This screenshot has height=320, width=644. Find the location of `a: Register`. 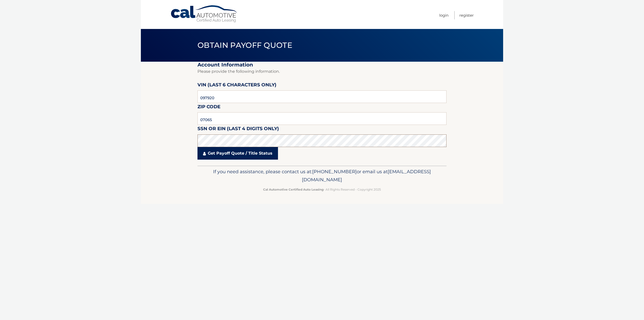

a: Register is located at coordinates (466, 15).